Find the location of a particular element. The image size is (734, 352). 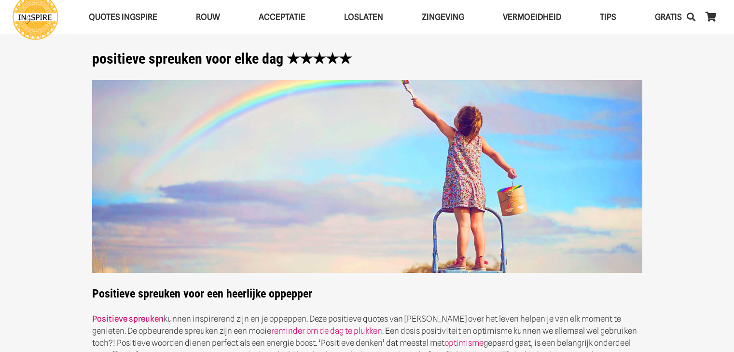

span: VERMOEIDHEID is located at coordinates (532, 17).